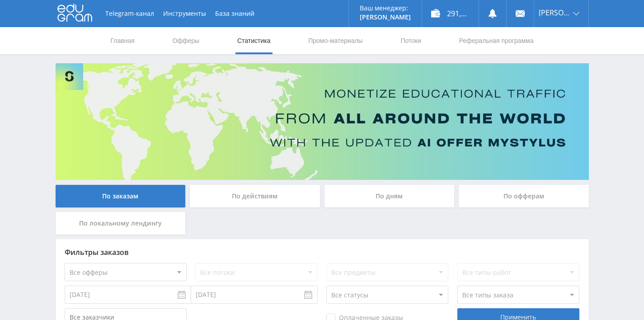 This screenshot has width=644, height=320. What do you see at coordinates (496, 41) in the screenshot?
I see `a: Реферальная программа` at bounding box center [496, 41].